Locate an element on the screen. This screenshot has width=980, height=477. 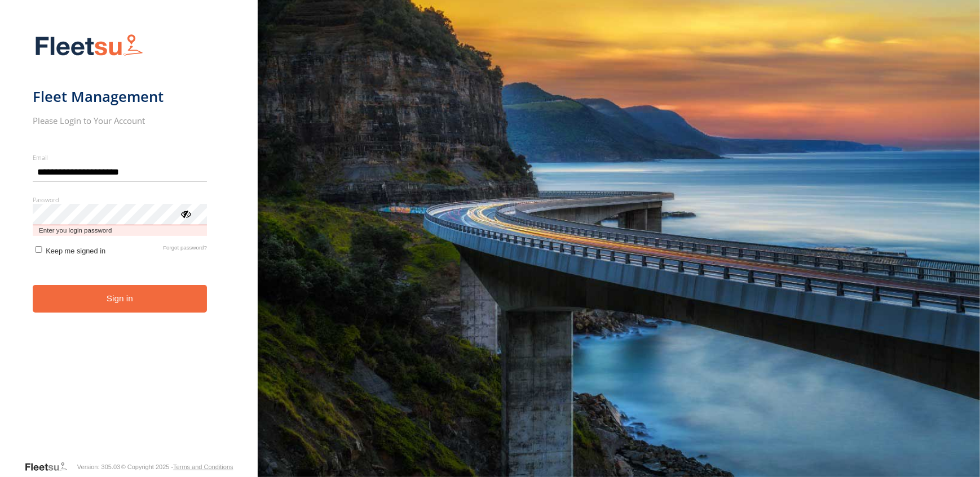
label: Password is located at coordinates (120, 199).